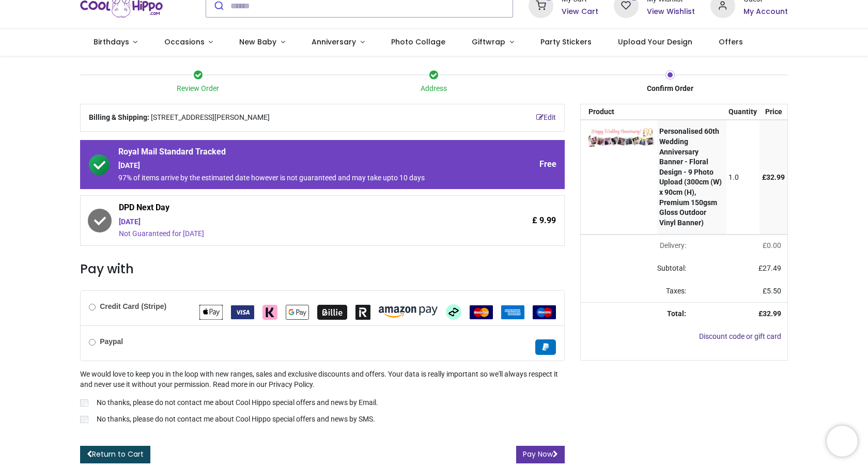  What do you see at coordinates (188, 42) in the screenshot?
I see `a: Occasions` at bounding box center [188, 42].